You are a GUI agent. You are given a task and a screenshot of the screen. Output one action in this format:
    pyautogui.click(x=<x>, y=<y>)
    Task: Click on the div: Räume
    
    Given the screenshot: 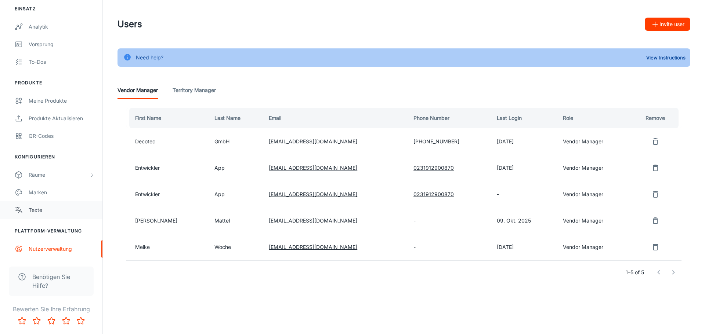 What is the action you would take?
    pyautogui.click(x=59, y=175)
    